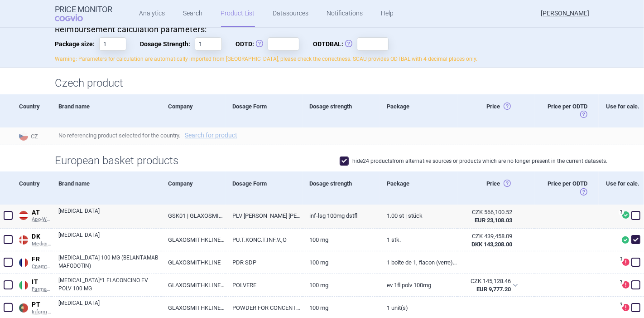 This screenshot has width=644, height=318. What do you see at coordinates (488, 236) in the screenshot?
I see `div: CZK 439,458.09` at bounding box center [488, 236].